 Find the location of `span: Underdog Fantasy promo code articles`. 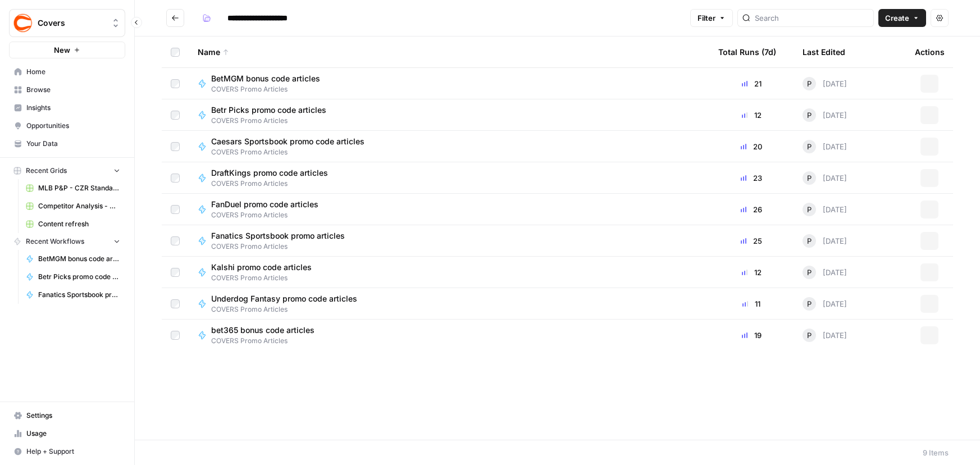

span: Underdog Fantasy promo code articles is located at coordinates (284, 298).